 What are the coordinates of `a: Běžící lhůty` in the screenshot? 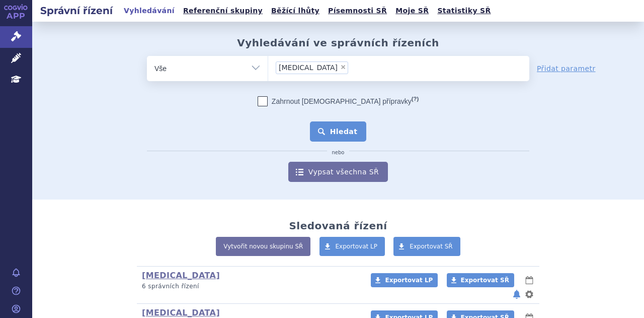 It's located at (295, 11).